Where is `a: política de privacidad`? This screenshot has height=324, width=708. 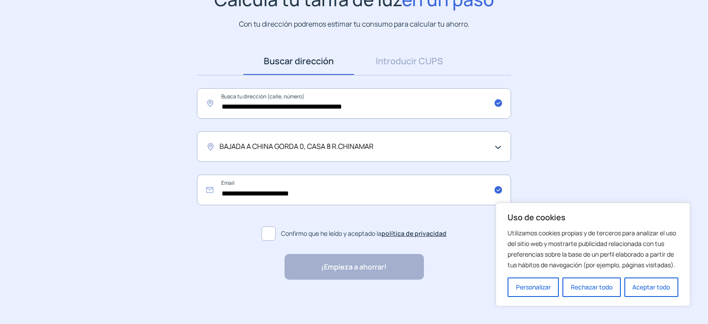
a: política de privacidad is located at coordinates (414, 233).